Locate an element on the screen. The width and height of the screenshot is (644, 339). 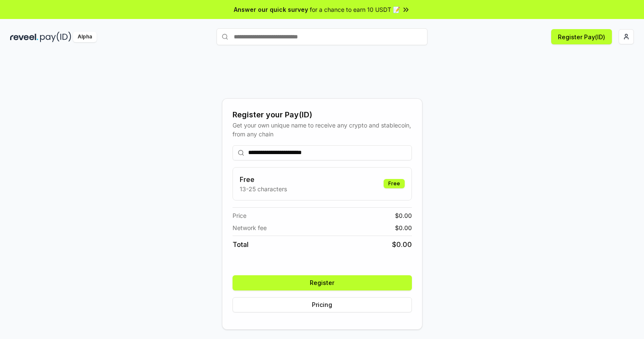
button: Register Pay(ID) is located at coordinates (582, 36).